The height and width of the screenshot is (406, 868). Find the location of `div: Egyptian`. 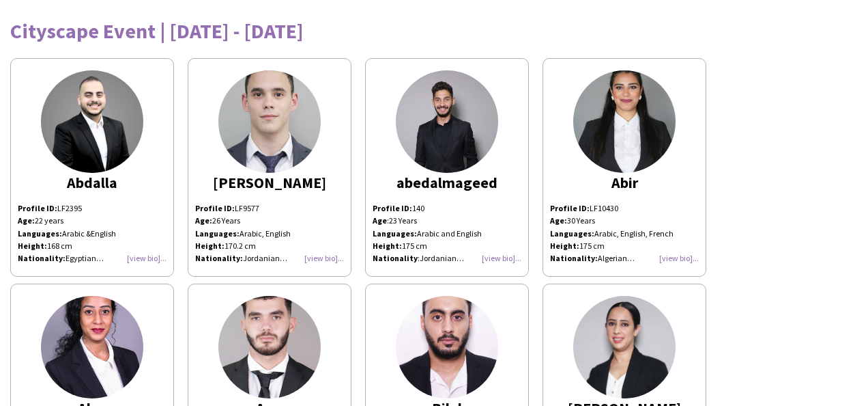

div: Egyptian is located at coordinates (92, 258).